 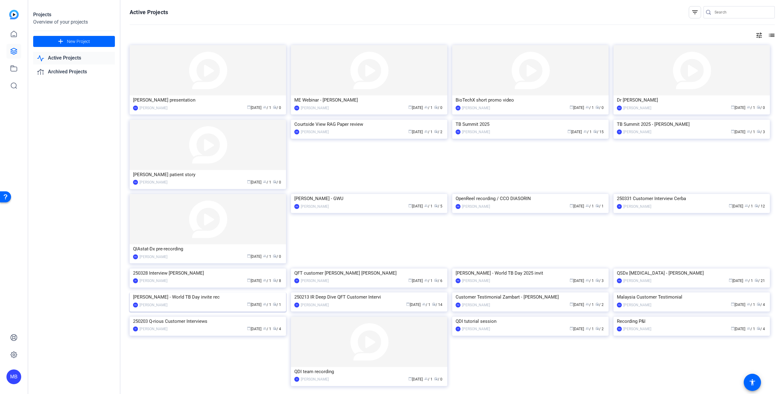 What do you see at coordinates (74, 72) in the screenshot?
I see `a: Archived Projects` at bounding box center [74, 72].